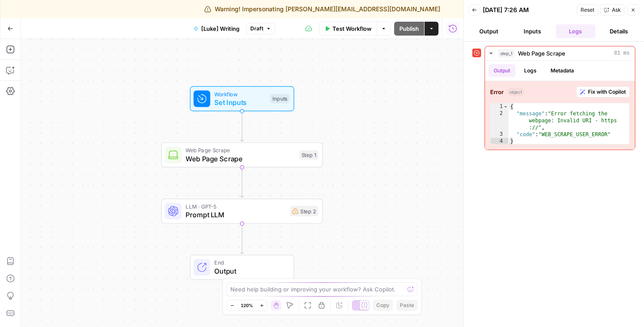 The height and width of the screenshot is (327, 644). I want to click on g: Edge from start to step_1, so click(242, 126).